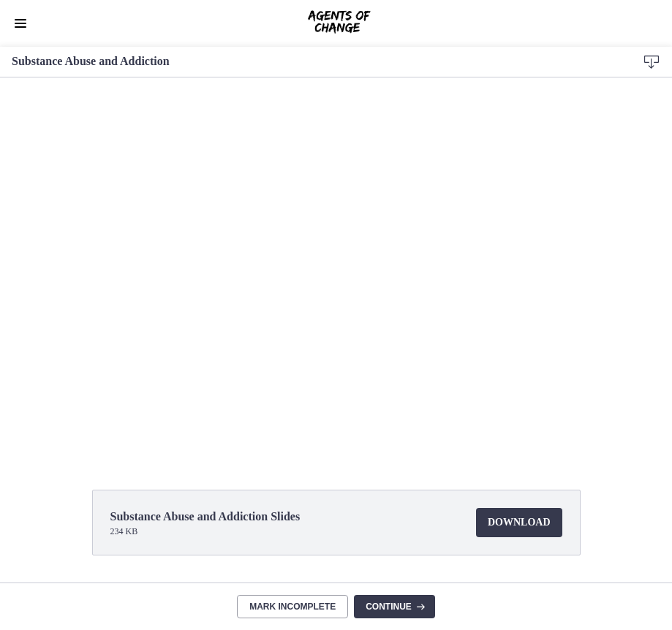 The height and width of the screenshot is (630, 672). Describe the element at coordinates (519, 523) in the screenshot. I see `a: Download` at that location.